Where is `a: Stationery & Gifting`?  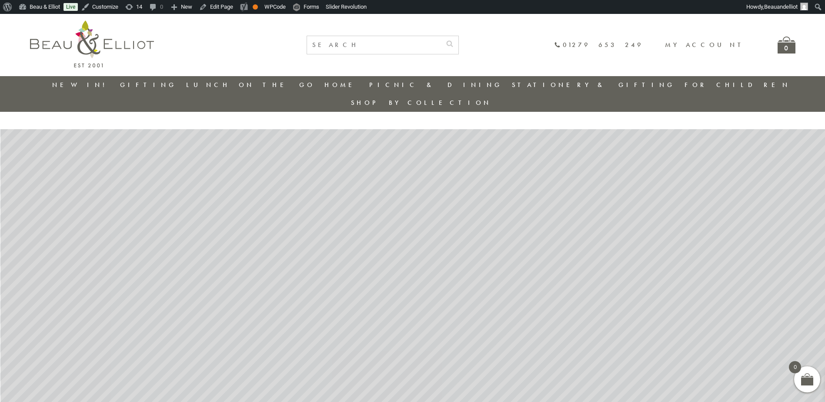
a: Stationery & Gifting is located at coordinates (593, 85).